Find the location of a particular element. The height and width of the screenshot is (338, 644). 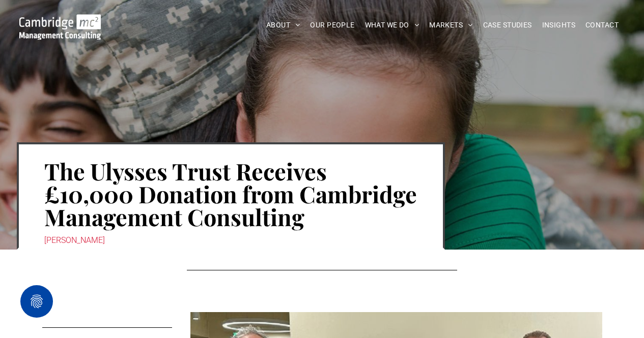

img: Go to Homepage is located at coordinates (60, 27).